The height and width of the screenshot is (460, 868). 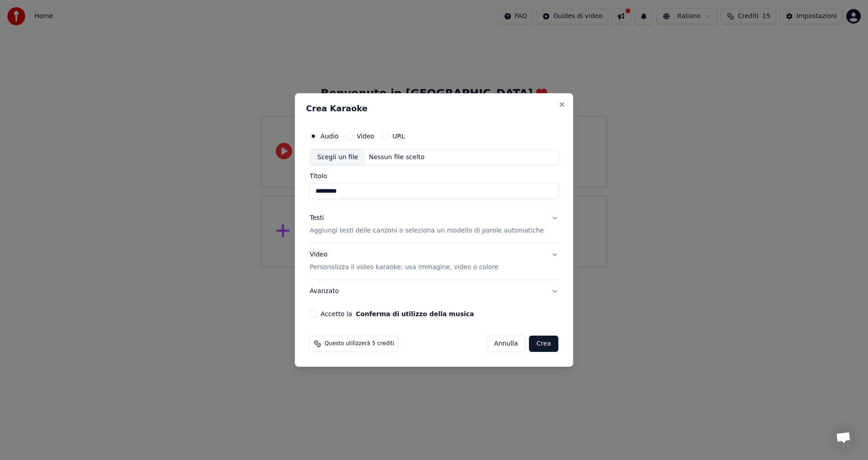 What do you see at coordinates (359, 344) in the screenshot?
I see `span: Questo utilizzerà 5 crediti` at bounding box center [359, 344].